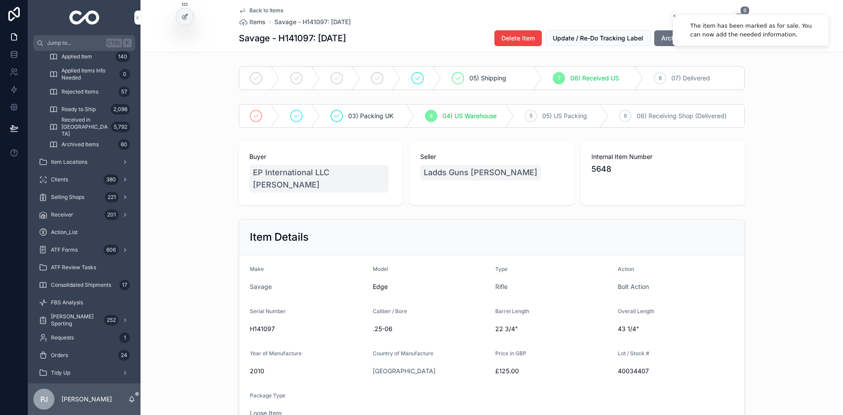 The height and width of the screenshot is (415, 843). Describe the element at coordinates (279, 237) in the screenshot. I see `h2: Item Details` at that location.